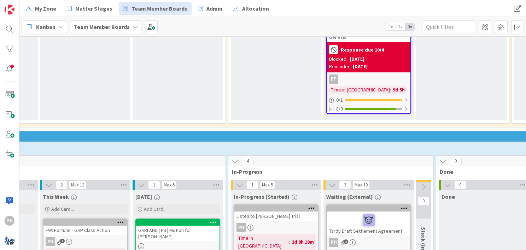  What do you see at coordinates (339, 100) in the screenshot?
I see `span: 0 / 1` at bounding box center [339, 100].